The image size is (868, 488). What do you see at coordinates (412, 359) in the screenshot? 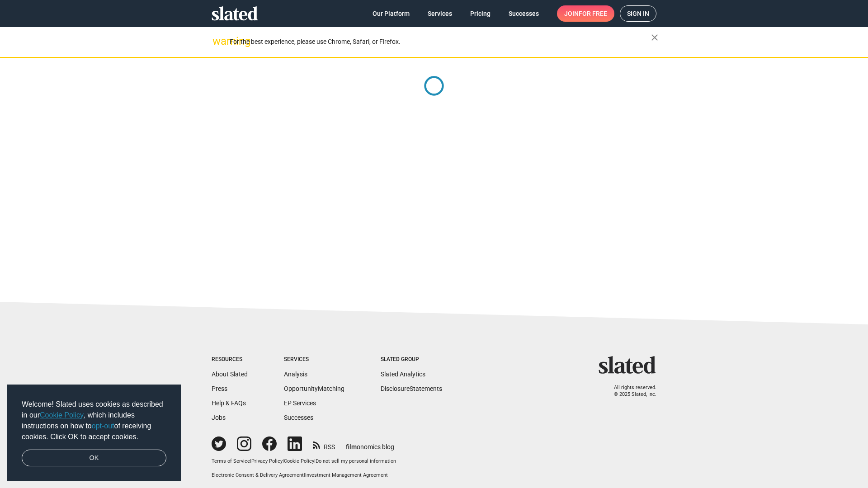
I see `div: Slated Group` at bounding box center [412, 359].